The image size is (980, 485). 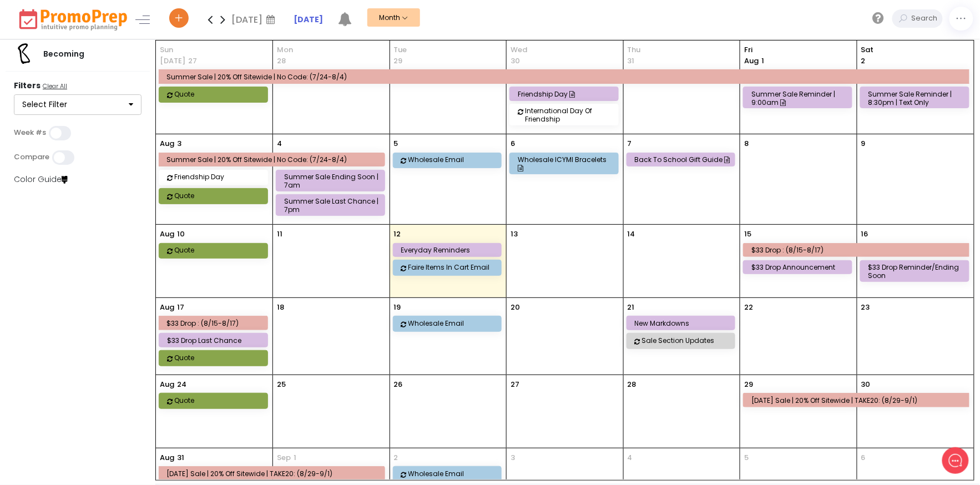 What do you see at coordinates (457, 267) in the screenshot?
I see `div: Faire Items In Cart Email` at bounding box center [457, 267].